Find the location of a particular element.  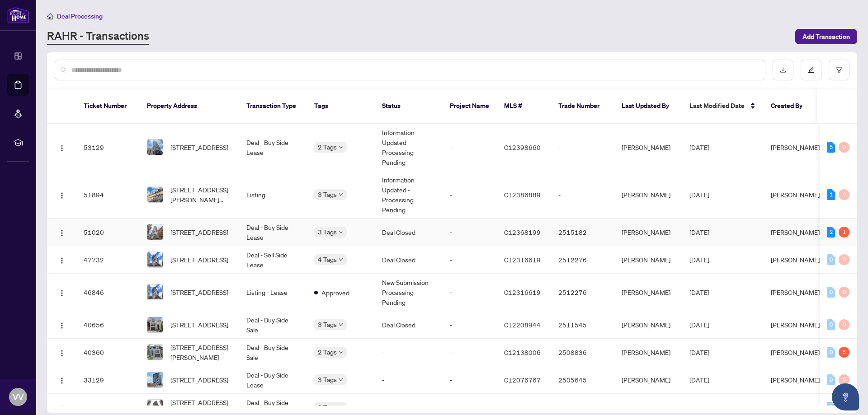

span: C12368199 is located at coordinates (523, 232).